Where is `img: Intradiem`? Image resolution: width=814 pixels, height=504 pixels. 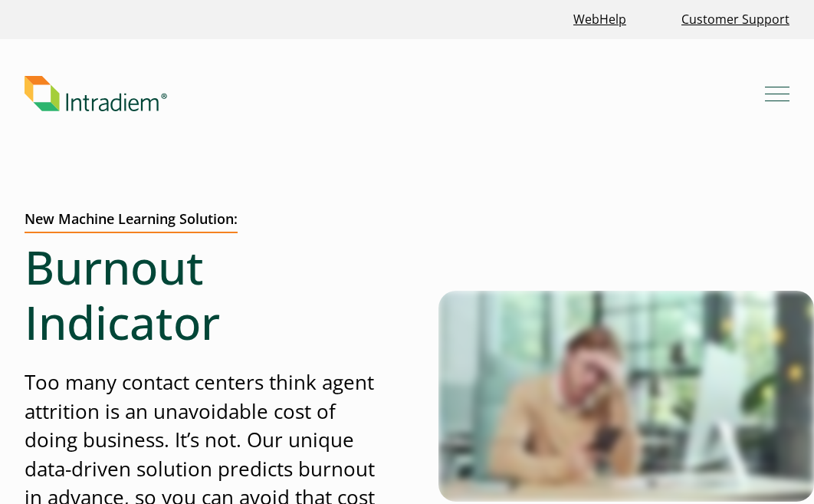 img: Intradiem is located at coordinates (96, 94).